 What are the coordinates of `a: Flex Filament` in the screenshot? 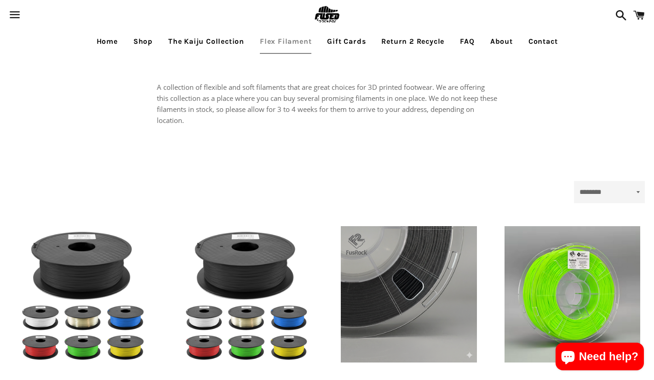 It's located at (286, 41).